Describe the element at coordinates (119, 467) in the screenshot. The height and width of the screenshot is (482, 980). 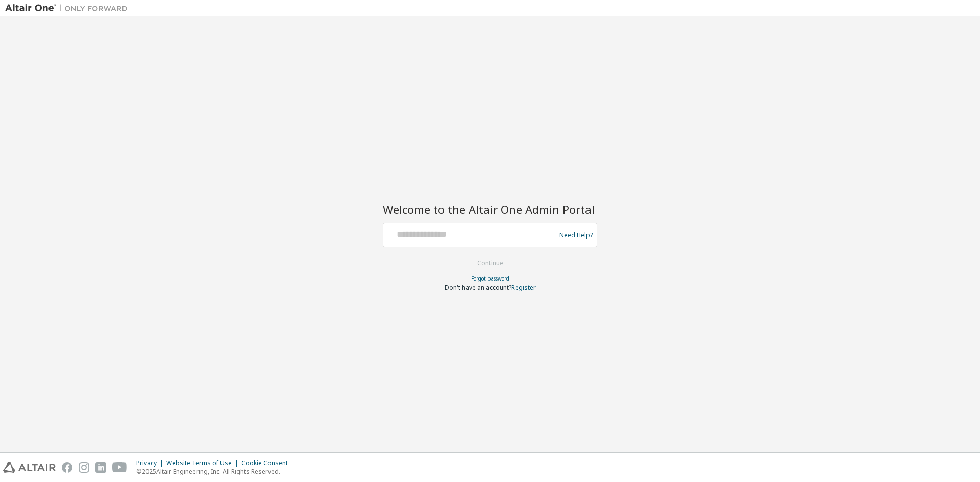
I see `img: youtube.svg` at that location.